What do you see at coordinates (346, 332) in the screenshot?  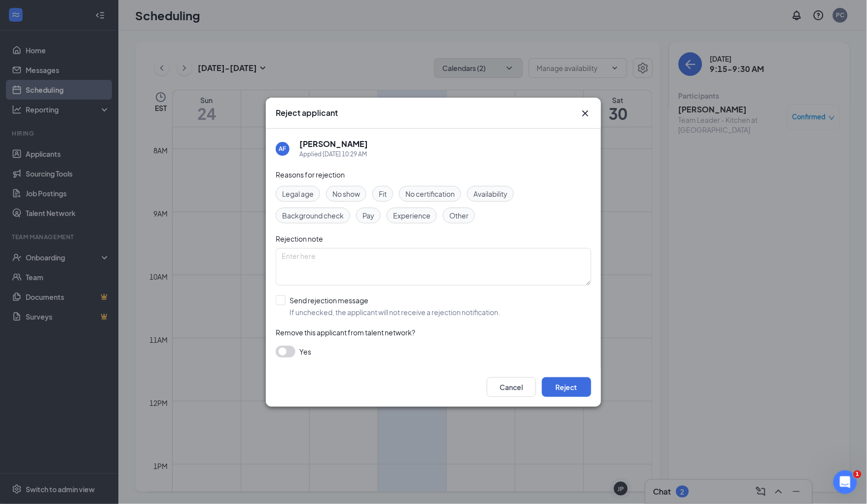 I see `span: Remove this applicant from talent network?` at bounding box center [346, 332].